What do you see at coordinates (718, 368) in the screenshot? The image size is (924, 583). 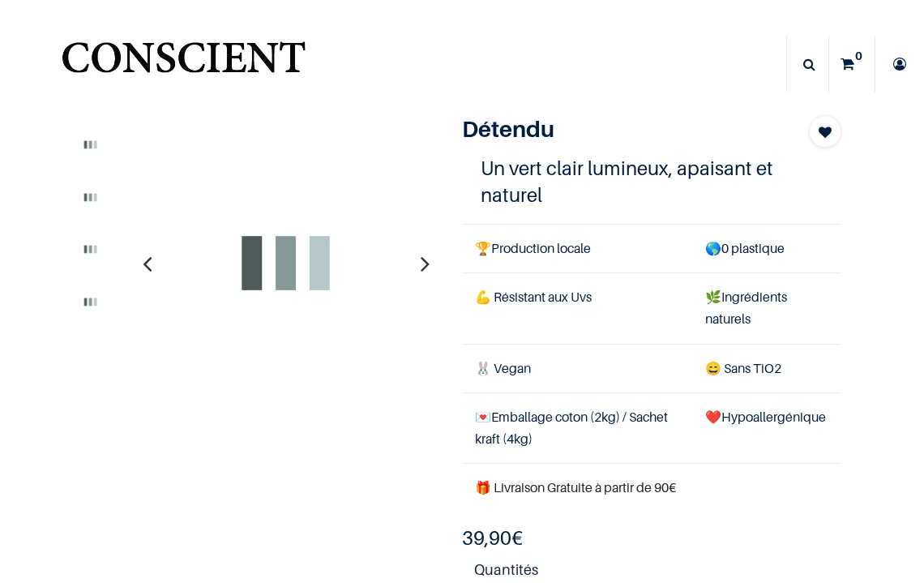 I see `span: 😄 S` at bounding box center [718, 368].